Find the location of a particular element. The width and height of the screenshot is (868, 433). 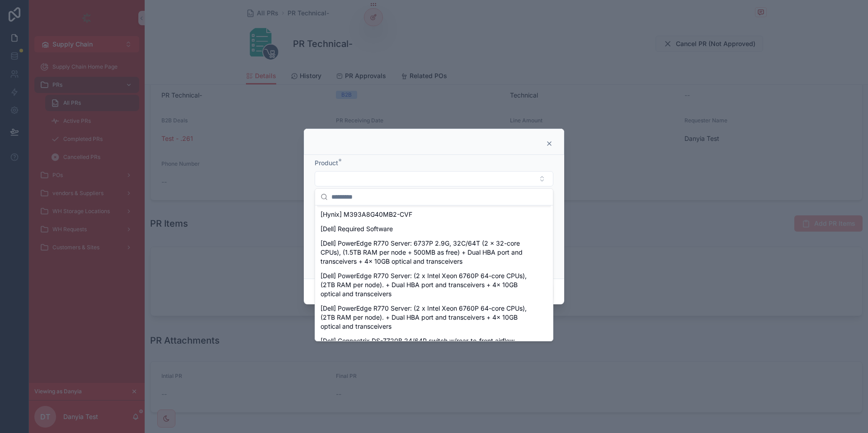

span: [Dell] PowerEdge R770 Server: 6737P 2.9G, 32C/64T (2 x 32-core CPUs), (1.5TB RAM per node + 500MB... is located at coordinates (428, 253).